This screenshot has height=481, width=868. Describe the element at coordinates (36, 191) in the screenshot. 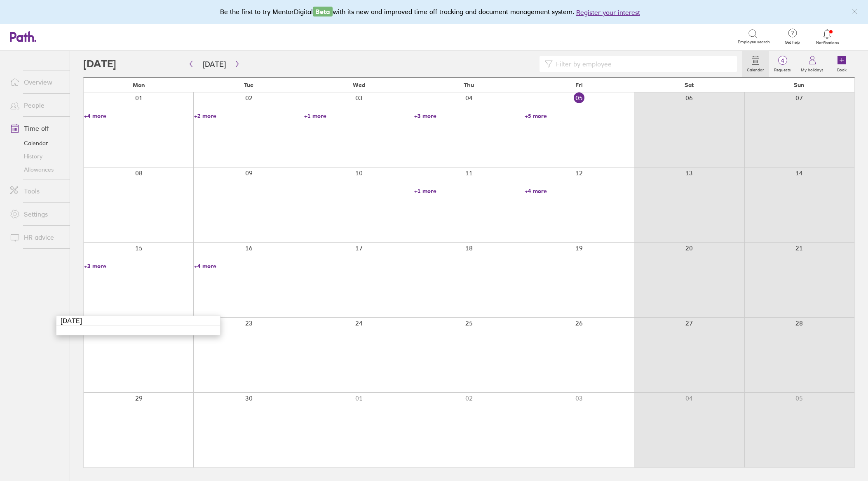

I see `a: Tools` at that location.